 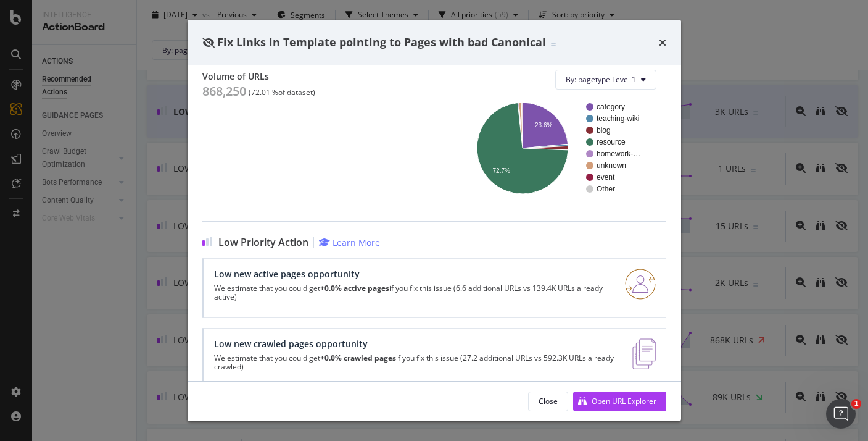 What do you see at coordinates (311, 76) in the screenshot?
I see `div: Volume of URLs` at bounding box center [311, 76].